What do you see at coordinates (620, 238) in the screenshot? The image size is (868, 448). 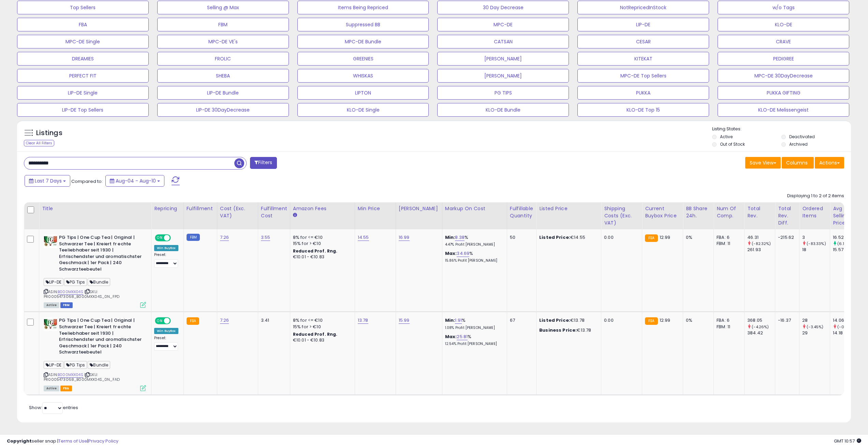 I see `div: 0.00` at bounding box center [620, 238].